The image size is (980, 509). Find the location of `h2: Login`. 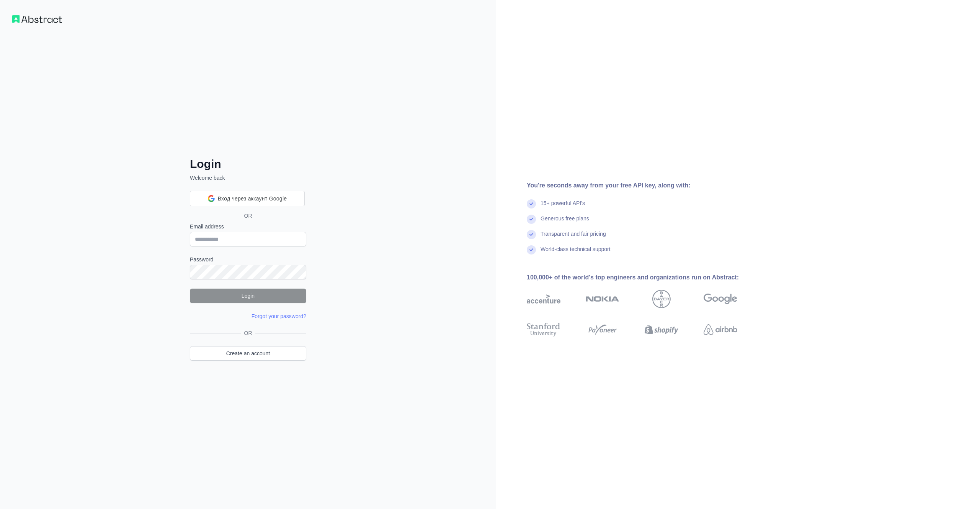

h2: Login is located at coordinates (248, 164).